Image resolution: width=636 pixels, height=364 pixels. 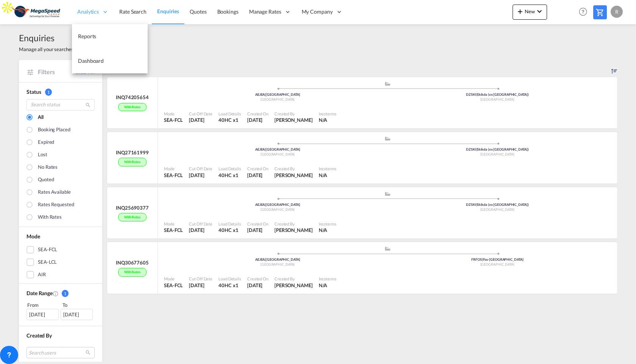 What do you see at coordinates (47, 262) in the screenshot?
I see `div: SEA-LCL` at bounding box center [47, 262].